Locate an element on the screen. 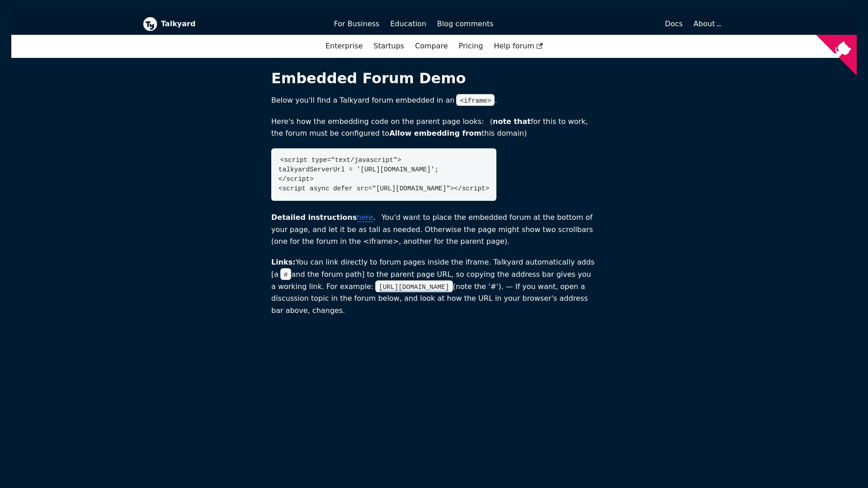 This screenshot has width=868, height=488. span: For Business is located at coordinates (356, 24).